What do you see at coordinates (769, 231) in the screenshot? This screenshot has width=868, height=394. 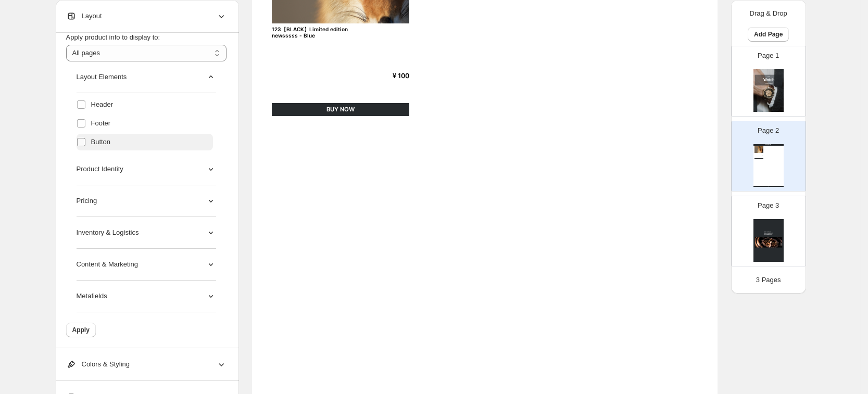 I see `div: Page 3cover page` at bounding box center [769, 231].